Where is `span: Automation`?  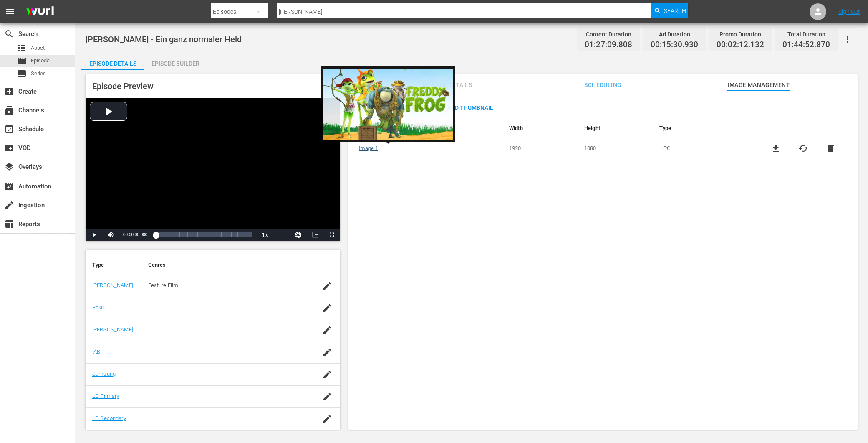 span: Automation is located at coordinates (9, 187).